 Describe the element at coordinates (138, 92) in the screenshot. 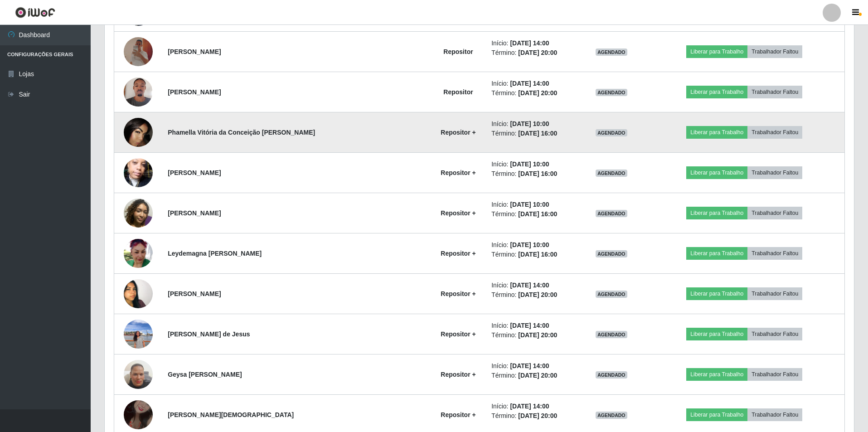

I see `img: 1757609204001.jpeg` at that location.